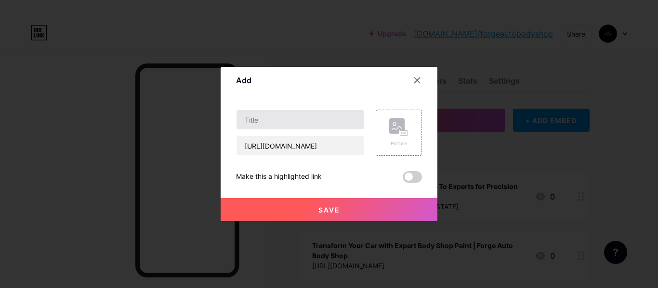 Image resolution: width=658 pixels, height=288 pixels. Describe the element at coordinates (300, 146) in the screenshot. I see `input: URL` at that location.